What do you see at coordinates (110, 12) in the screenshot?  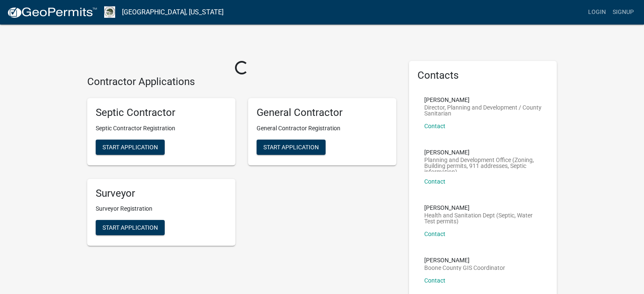 I see `img: Boone County, Iowa` at bounding box center [110, 12].